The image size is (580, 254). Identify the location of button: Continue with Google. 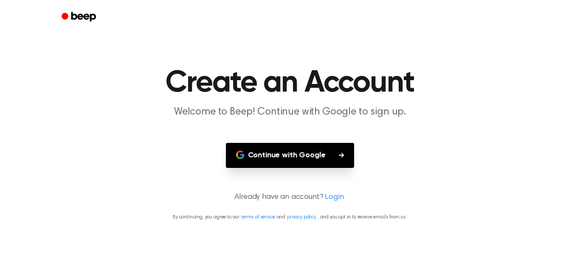
(290, 155).